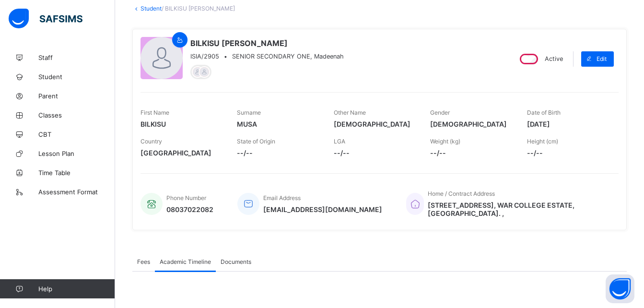 This screenshot has width=644, height=308. Describe the element at coordinates (544, 112) in the screenshot. I see `span: Date of Birth` at that location.